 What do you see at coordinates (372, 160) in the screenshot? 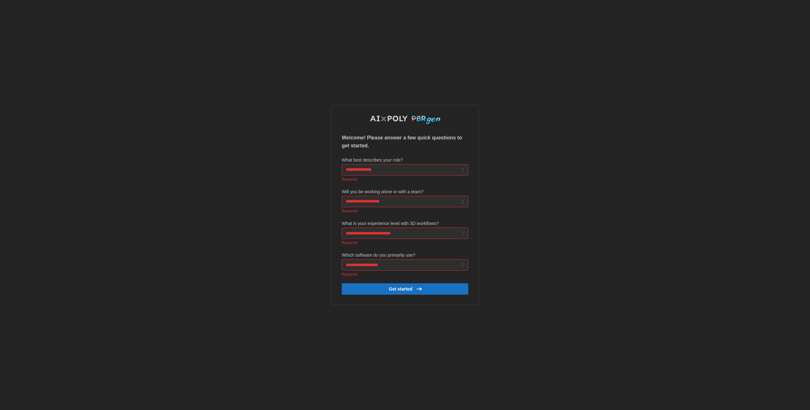
I see `label: What best describes your role?` at bounding box center [372, 160].